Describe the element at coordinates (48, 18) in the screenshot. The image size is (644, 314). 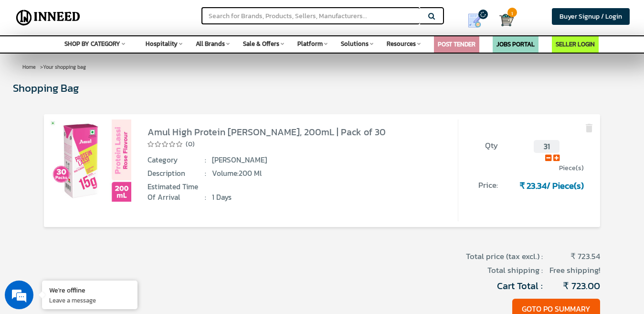
I see `img: Inneed.Market` at that location.